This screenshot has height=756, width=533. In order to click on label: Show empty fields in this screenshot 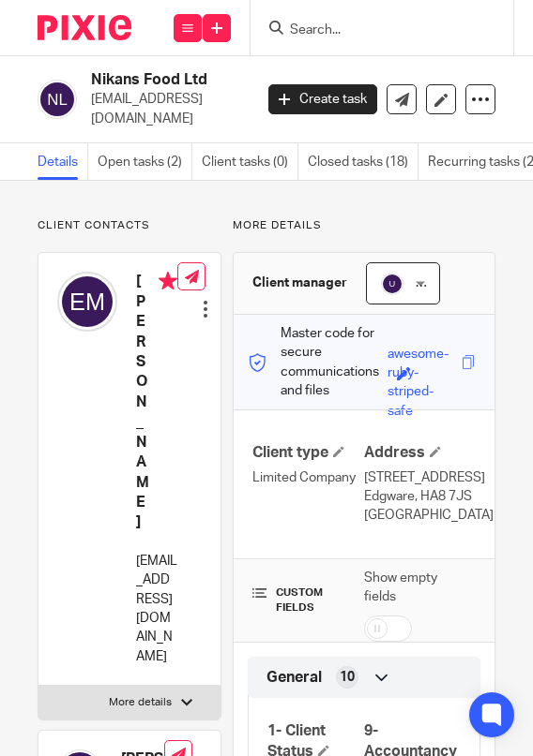, I will do `click(414, 587)`.